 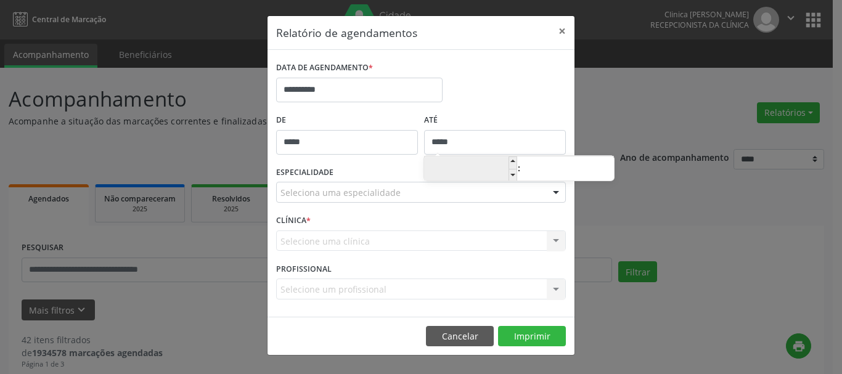 What do you see at coordinates (532, 336) in the screenshot?
I see `button: Imprimir` at bounding box center [532, 336].